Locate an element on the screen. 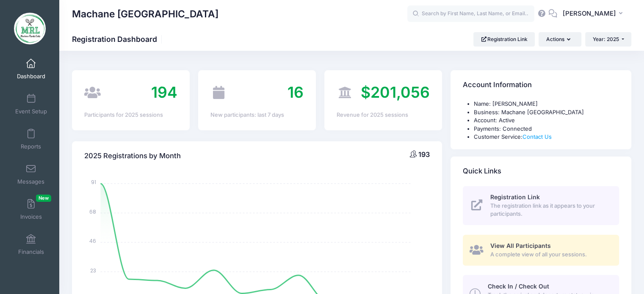  tspan: 68 is located at coordinates (93, 211).